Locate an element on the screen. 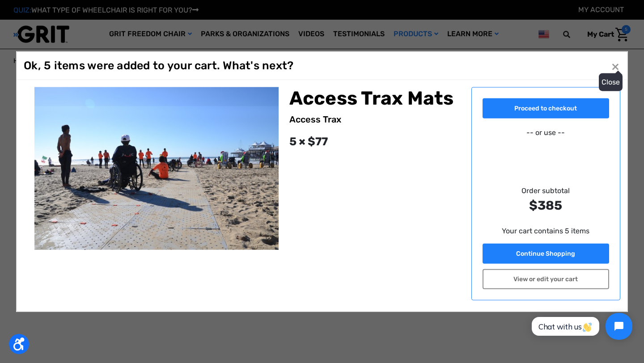 The width and height of the screenshot is (644, 363). button: Open chat widget is located at coordinates (97, 21).